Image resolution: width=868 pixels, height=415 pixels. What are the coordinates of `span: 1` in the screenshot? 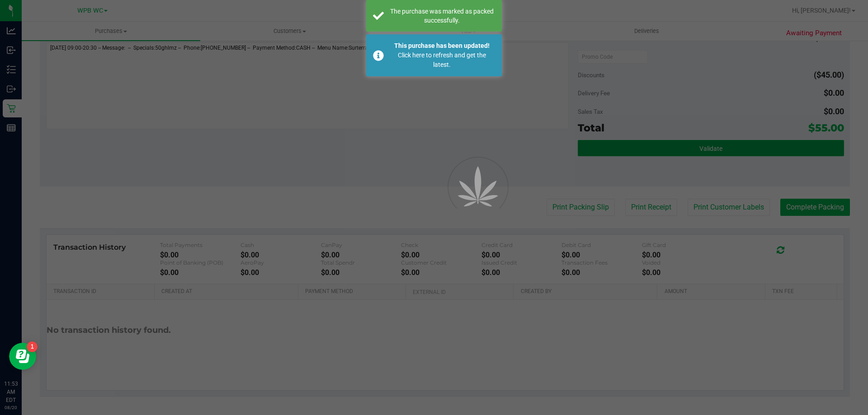 It's located at (5, 5).